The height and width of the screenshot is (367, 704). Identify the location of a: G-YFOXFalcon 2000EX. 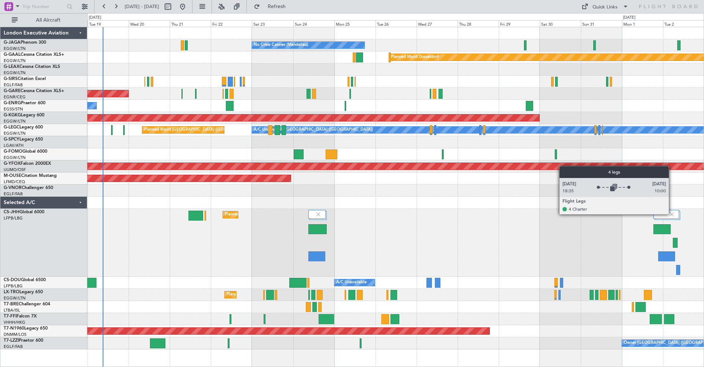
(27, 164).